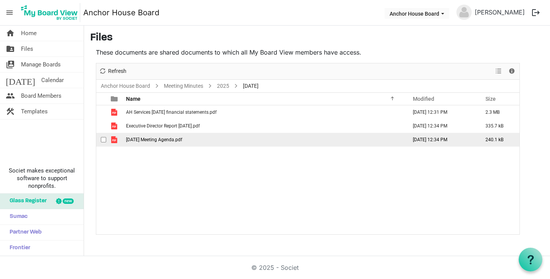 This screenshot has width=550, height=279. I want to click on a: 2025, so click(223, 86).